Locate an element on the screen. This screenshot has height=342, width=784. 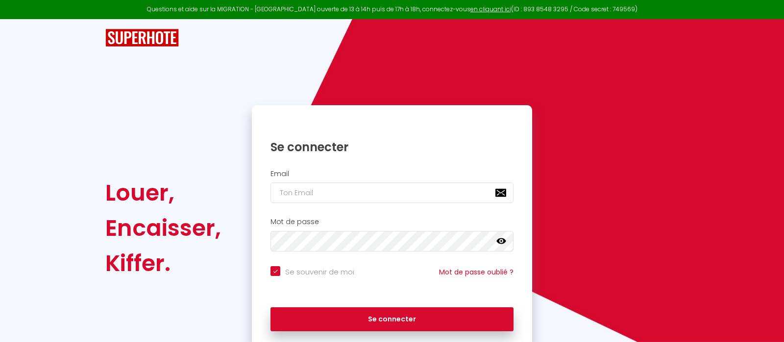
h2: Email is located at coordinates (392, 174).